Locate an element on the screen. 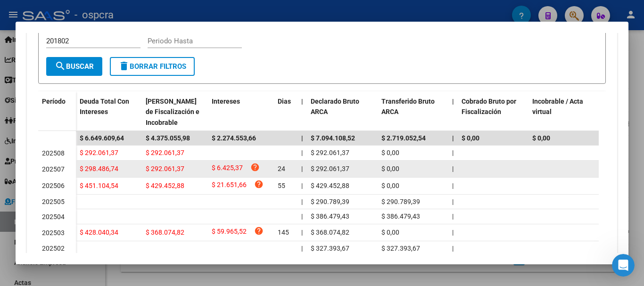  mat-icon: delete is located at coordinates (124, 66).